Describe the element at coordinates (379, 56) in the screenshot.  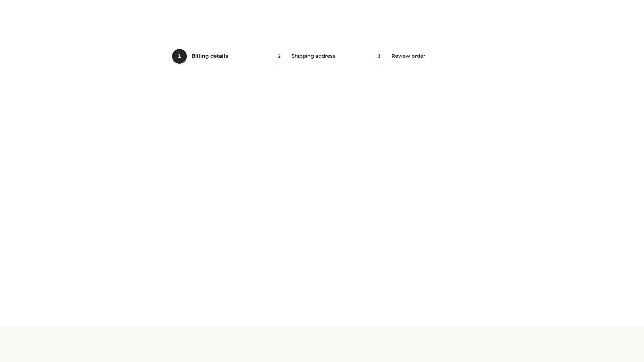
I see `span: 3` at that location.